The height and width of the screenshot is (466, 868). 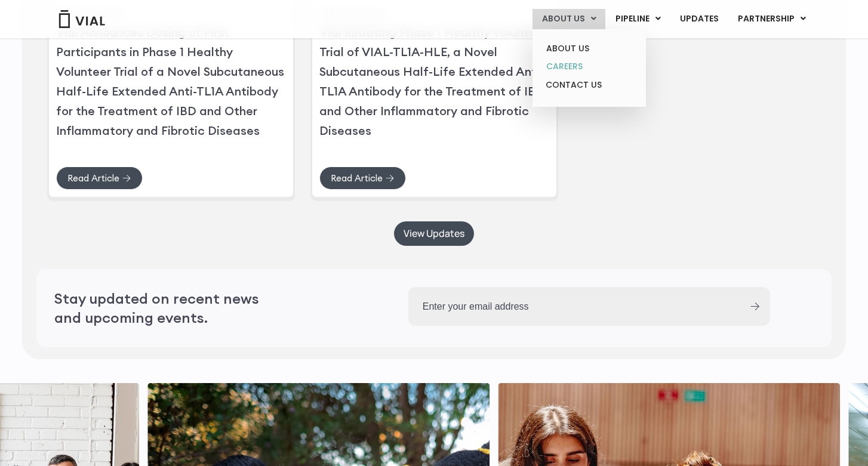 I want to click on h2: Stay updated on recent news and upcoming events., so click(x=171, y=308).